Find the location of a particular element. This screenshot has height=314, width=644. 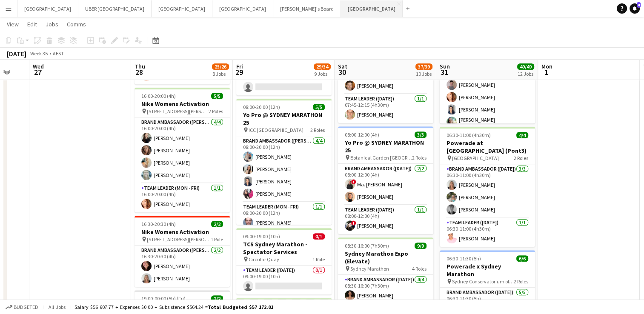

span: Jobs is located at coordinates (52, 24).